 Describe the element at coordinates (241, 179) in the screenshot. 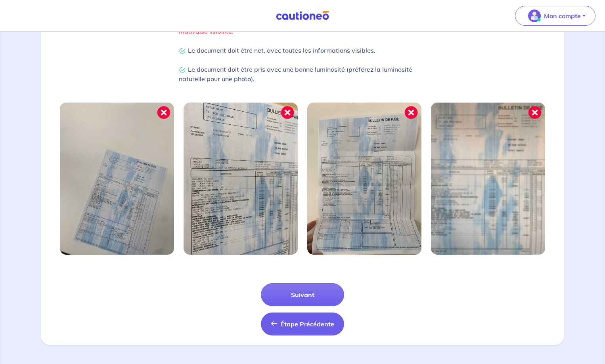

I see `img: Image mal cadrée 2` at that location.